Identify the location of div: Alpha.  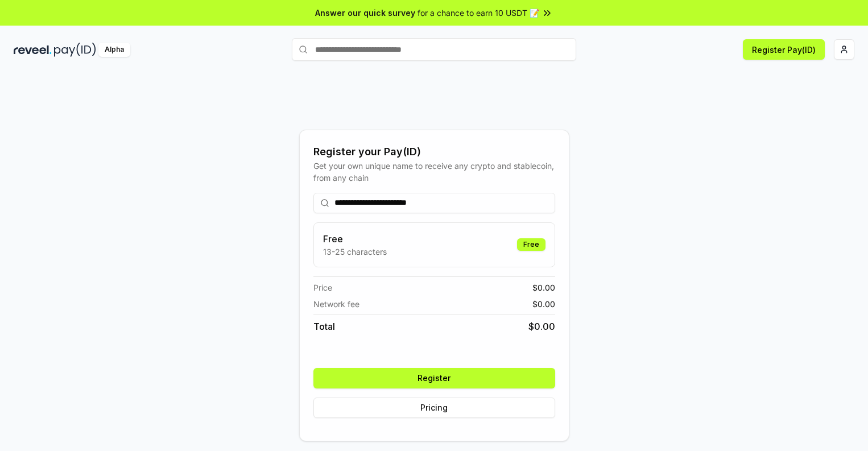
(115, 50).